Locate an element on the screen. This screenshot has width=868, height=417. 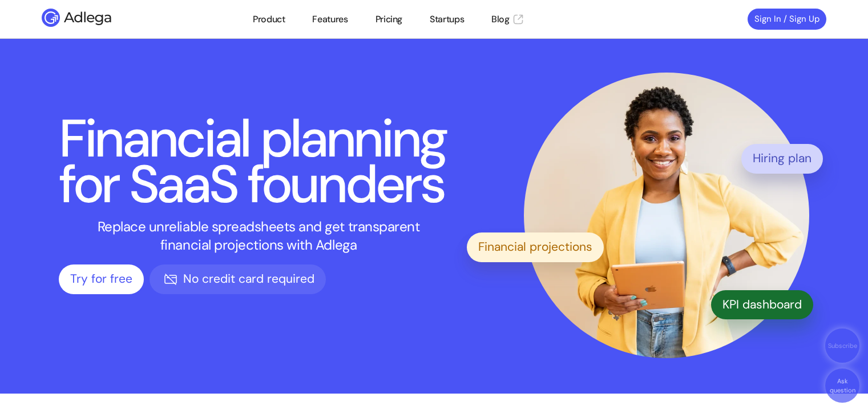
a: Features is located at coordinates (330, 19).